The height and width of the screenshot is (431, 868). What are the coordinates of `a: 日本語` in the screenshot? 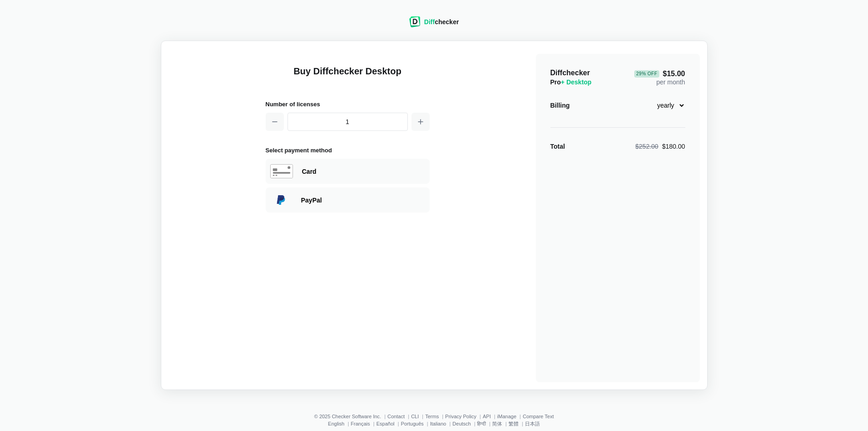 It's located at (532, 423).